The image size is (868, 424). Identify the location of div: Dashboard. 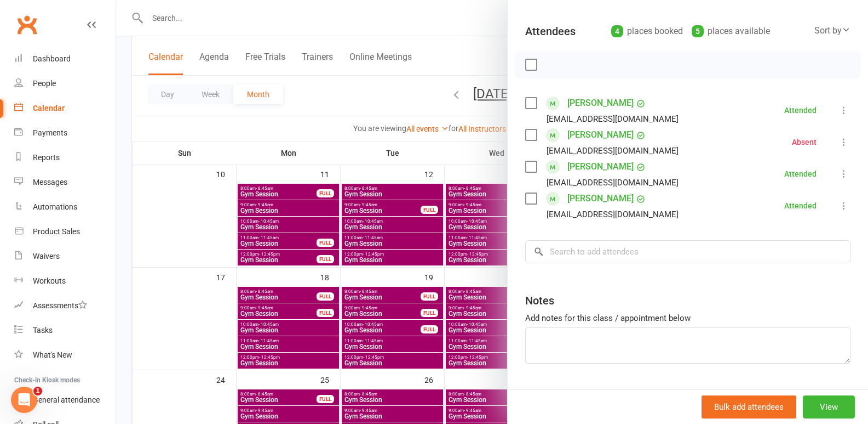
(51, 59).